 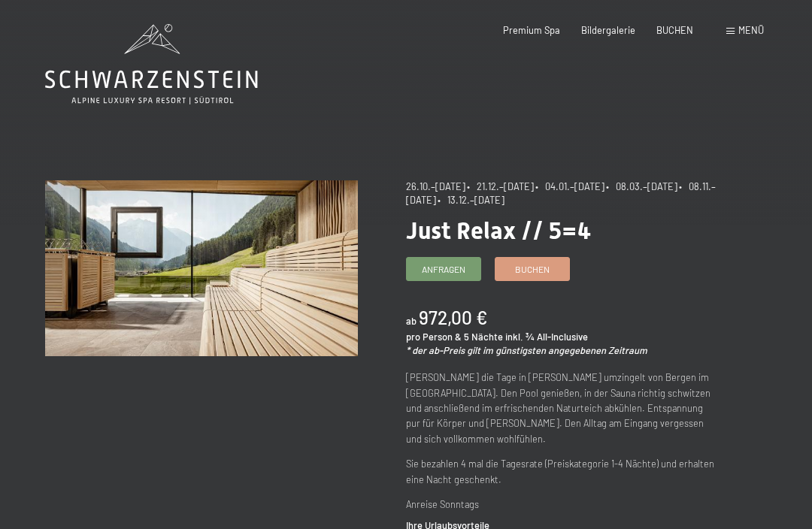 I want to click on span: Just Relax // 5=4, so click(x=498, y=230).